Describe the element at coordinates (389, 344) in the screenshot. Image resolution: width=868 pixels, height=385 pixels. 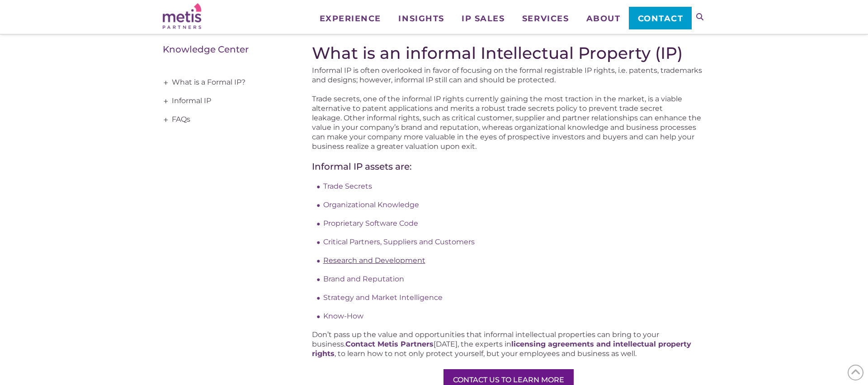
I see `a: Contact Metis Partners` at that location.